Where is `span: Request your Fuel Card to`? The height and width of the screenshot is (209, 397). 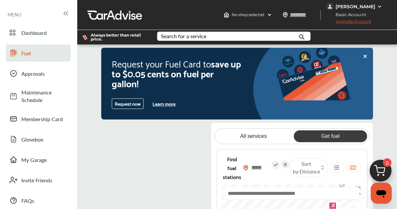 span: Request your Fuel Card to is located at coordinates (161, 63).